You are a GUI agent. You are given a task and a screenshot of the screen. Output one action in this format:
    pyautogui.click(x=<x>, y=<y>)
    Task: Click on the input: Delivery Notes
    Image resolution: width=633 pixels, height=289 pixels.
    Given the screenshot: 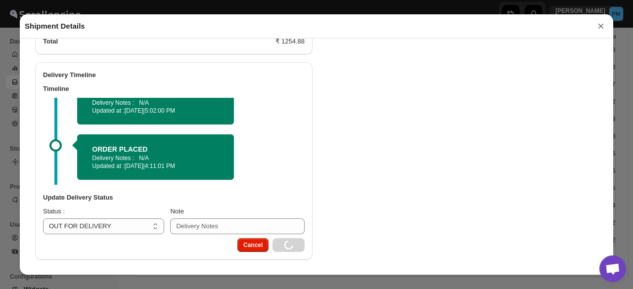 What is the action you would take?
    pyautogui.click(x=237, y=226)
    